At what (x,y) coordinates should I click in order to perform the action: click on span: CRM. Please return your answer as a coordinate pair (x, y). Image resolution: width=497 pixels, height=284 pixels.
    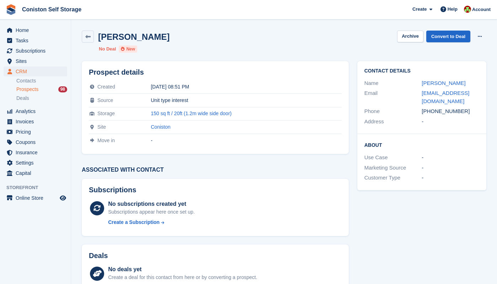
    Looking at the image, I should click on (37, 71).